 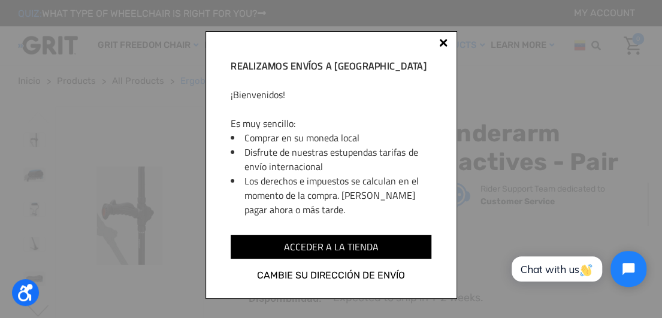 I want to click on p: Es muy sencillo:, so click(x=331, y=123).